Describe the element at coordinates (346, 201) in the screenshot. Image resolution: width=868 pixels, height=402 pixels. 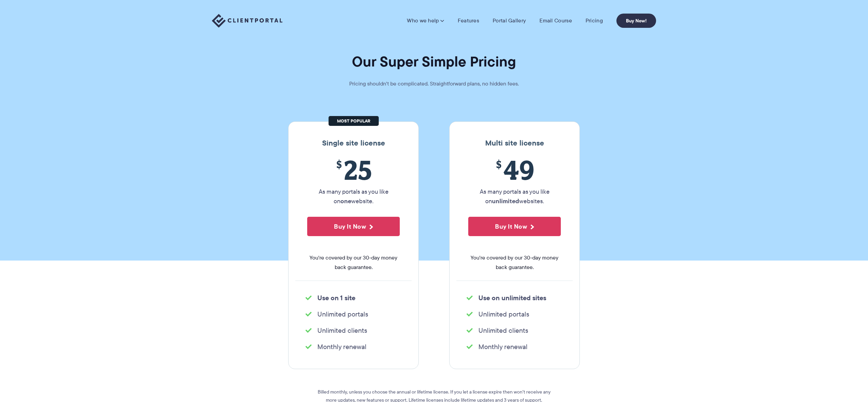
I see `strong: one` at that location.